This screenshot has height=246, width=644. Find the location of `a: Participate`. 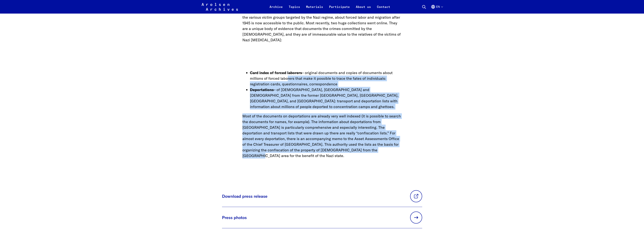

a: Participate is located at coordinates (339, 9).